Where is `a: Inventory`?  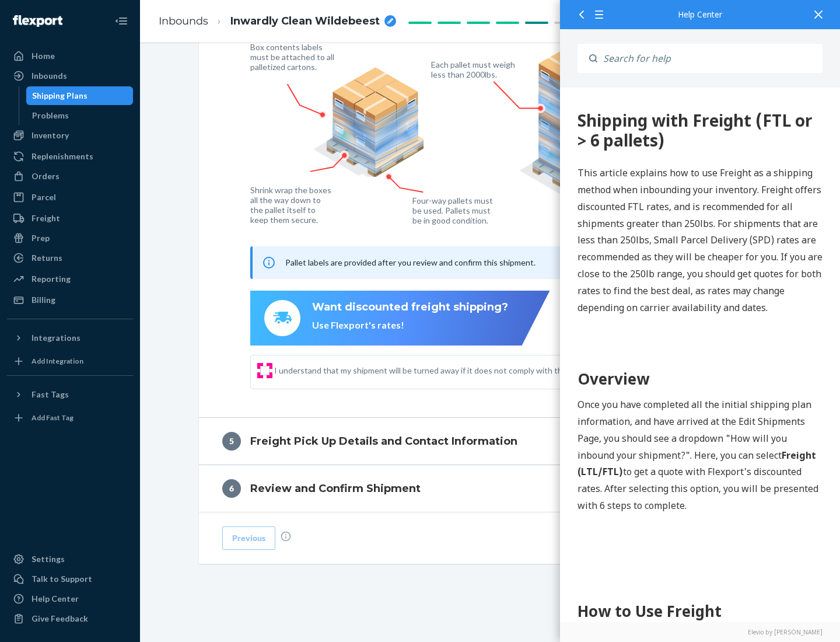
a: Inventory is located at coordinates (70, 136).